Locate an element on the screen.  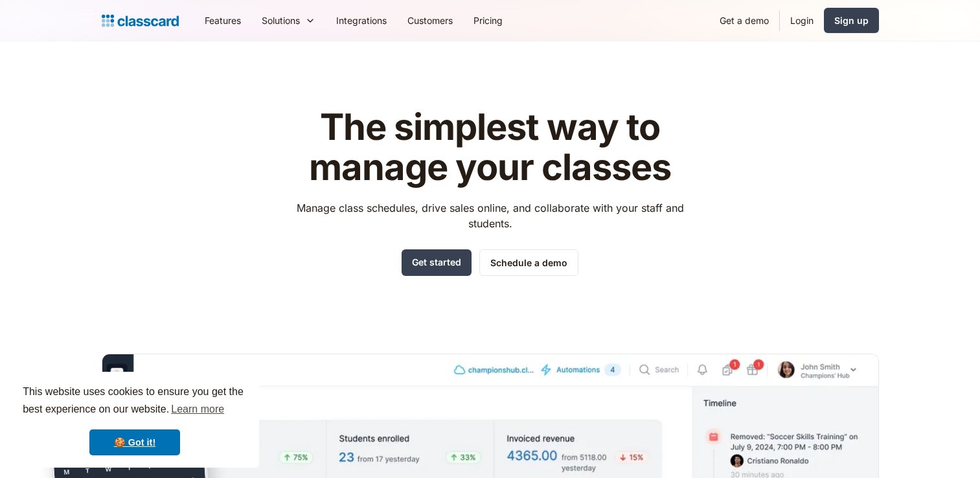
p: Manage class schedules, drive sales online, and collaborate with your staff and students. is located at coordinates (490, 216).